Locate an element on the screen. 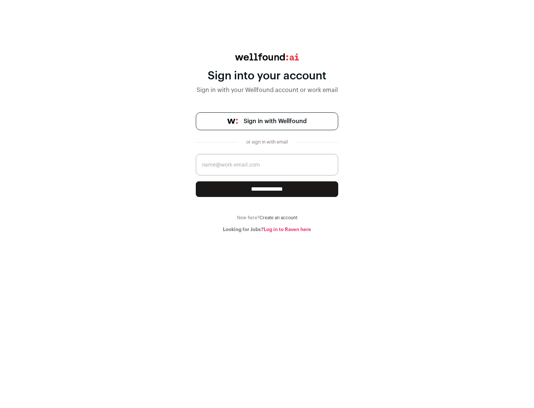 This screenshot has width=534, height=408. img: wellfound:ai is located at coordinates (267, 57).